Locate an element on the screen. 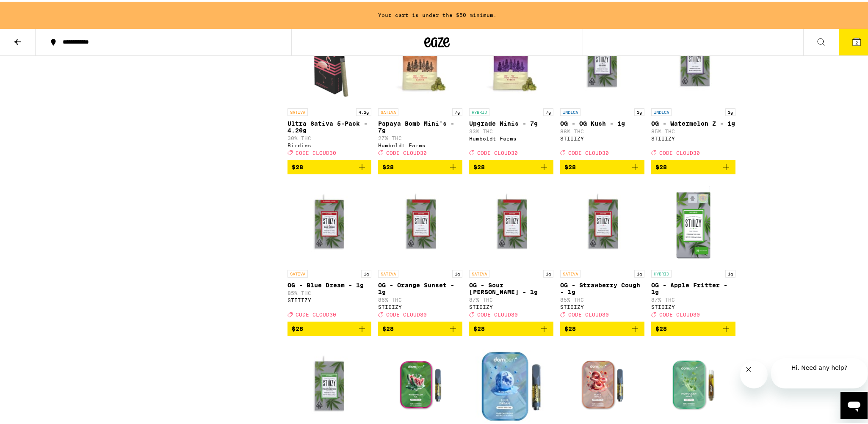 The image size is (868, 424). p: OG - Orange Sunset - 1g is located at coordinates (420, 287).